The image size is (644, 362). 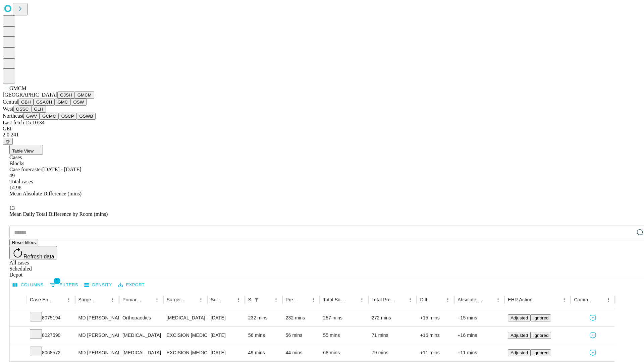 I want to click on div: Primary Service, so click(x=132, y=300).